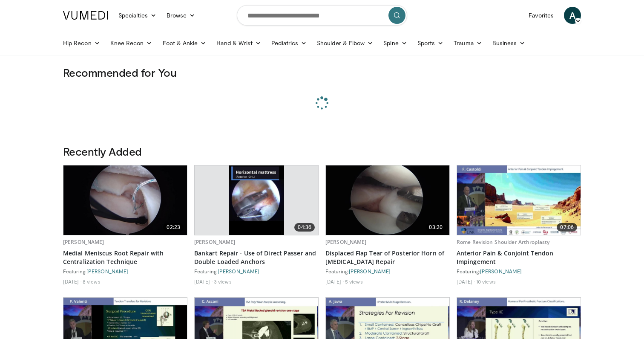  I want to click on img: 926032fc-011e-4e04-90f2-afa899d7eae5.620x360_q85_upscale.jpg, so click(125, 200).